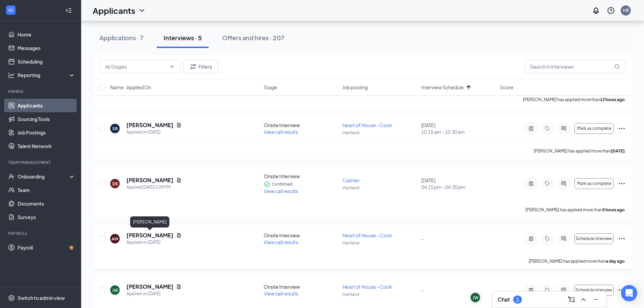 This screenshot has width=644, height=308. I want to click on a: Job Postings, so click(46, 133).